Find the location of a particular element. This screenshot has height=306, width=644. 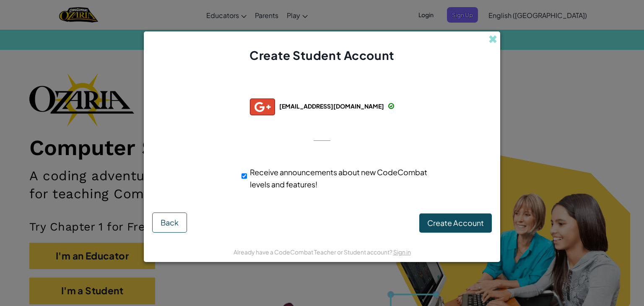

span: Create Student Account is located at coordinates (321, 55).